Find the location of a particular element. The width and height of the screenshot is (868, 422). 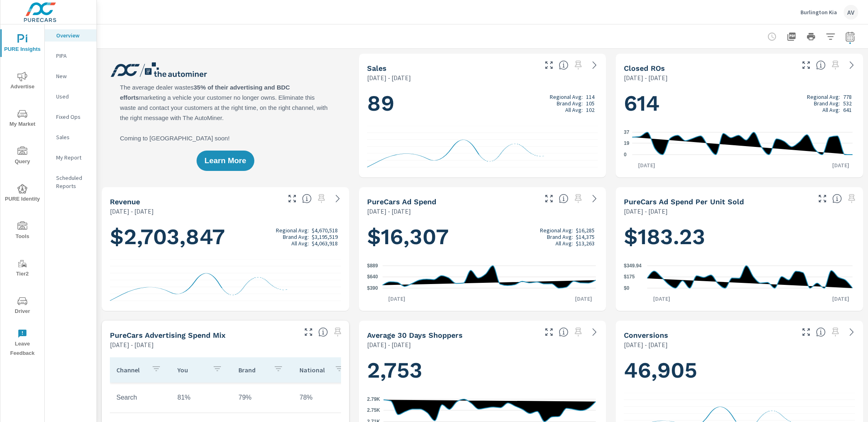

p: Sales is located at coordinates (73, 137).